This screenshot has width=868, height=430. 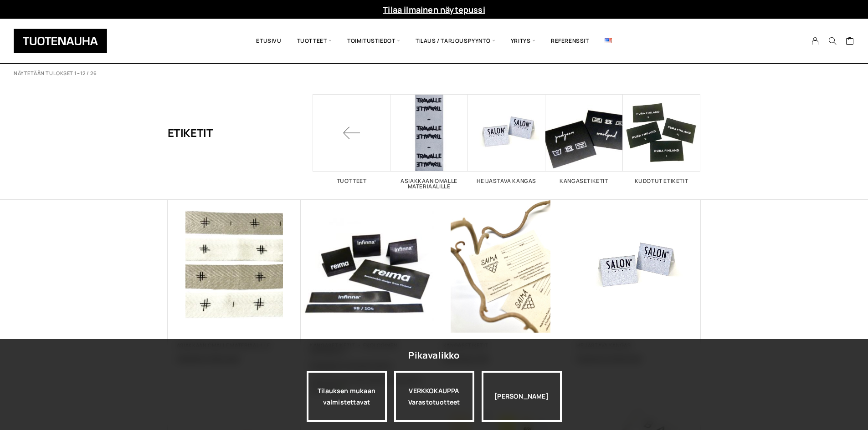 What do you see at coordinates (455, 41) in the screenshot?
I see `span: Tilaus / Tarjouspyyntö` at bounding box center [455, 41].